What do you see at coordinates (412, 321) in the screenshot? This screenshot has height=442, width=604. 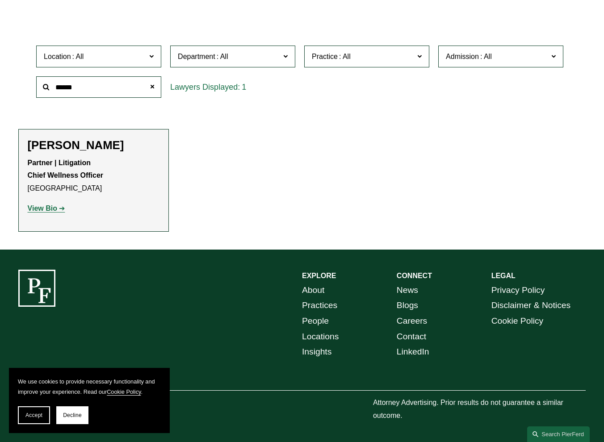 I see `a: Careers` at bounding box center [412, 321].